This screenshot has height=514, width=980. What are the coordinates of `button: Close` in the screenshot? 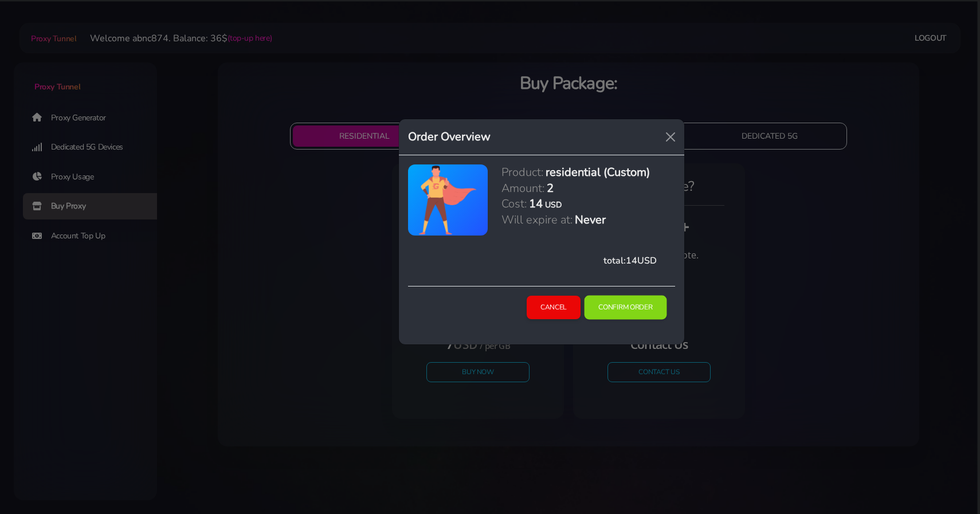 It's located at (671, 137).